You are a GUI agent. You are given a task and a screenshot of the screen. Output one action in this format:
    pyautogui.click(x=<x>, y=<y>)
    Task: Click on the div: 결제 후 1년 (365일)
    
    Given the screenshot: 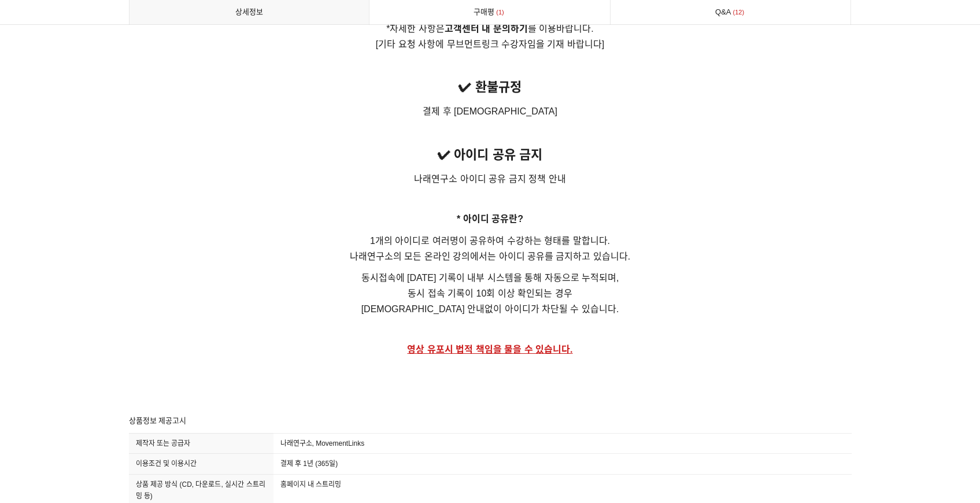 What is the action you would take?
    pyautogui.click(x=562, y=463)
    